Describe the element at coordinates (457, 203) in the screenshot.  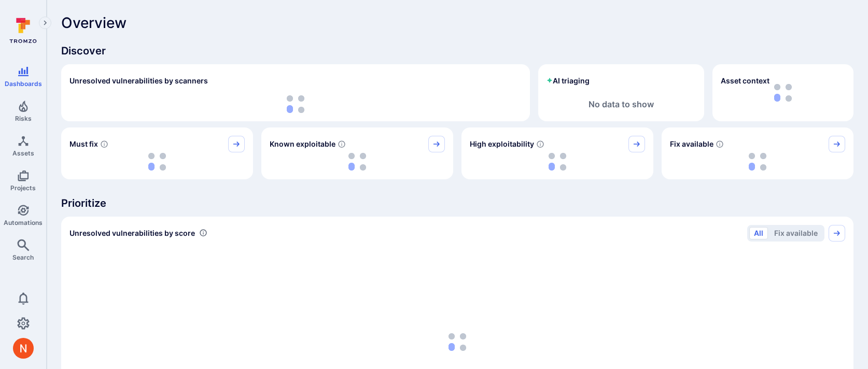
I see `span: Prioritize` at that location.